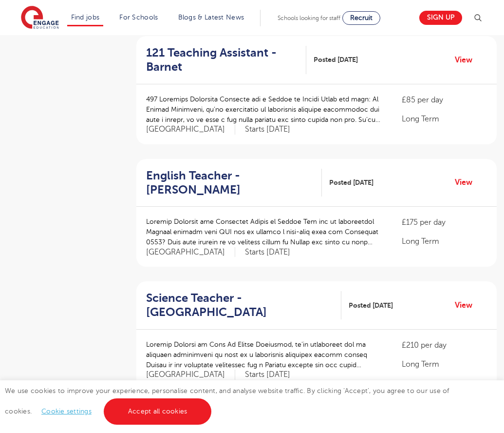 This screenshot has width=504, height=433. I want to click on span: Schools looking for staff, so click(309, 18).